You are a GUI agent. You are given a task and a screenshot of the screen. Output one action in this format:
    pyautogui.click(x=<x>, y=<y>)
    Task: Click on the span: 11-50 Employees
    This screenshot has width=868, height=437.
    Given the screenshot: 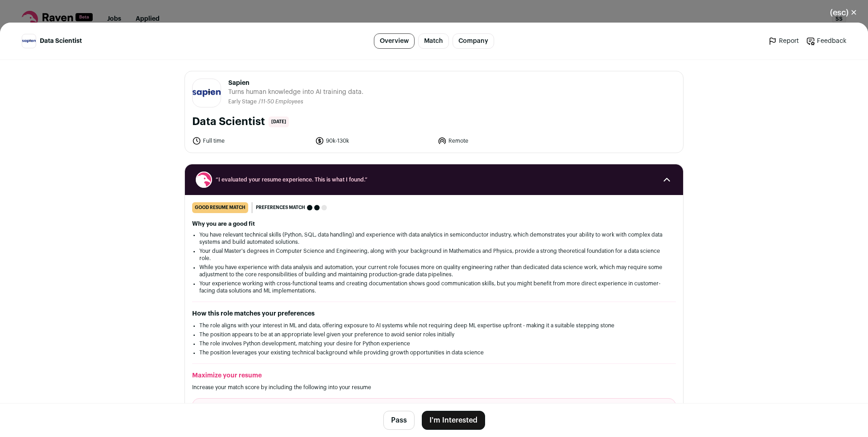 What is the action you would take?
    pyautogui.click(x=282, y=101)
    